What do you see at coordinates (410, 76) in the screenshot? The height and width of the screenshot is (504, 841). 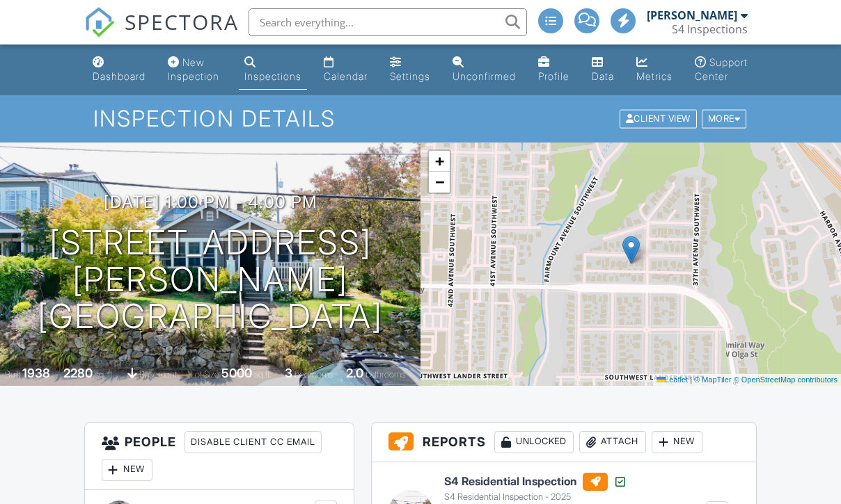 I see `div: Settings` at bounding box center [410, 76].